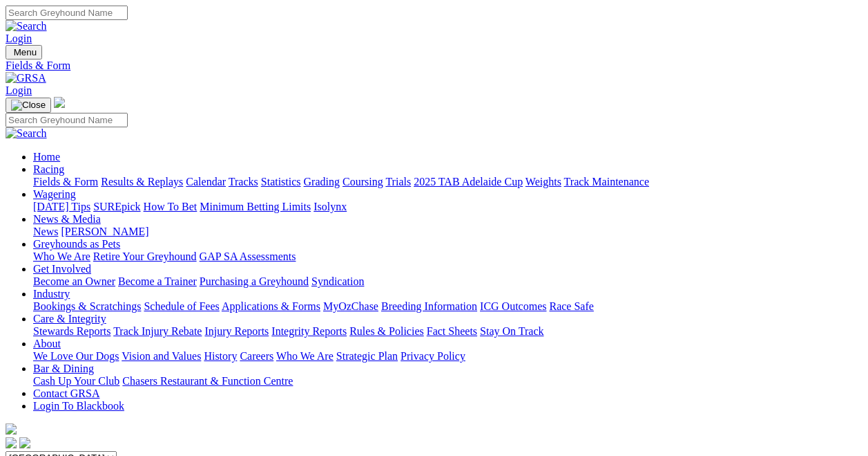 This screenshot has width=868, height=456. I want to click on img: twitter.svg, so click(24, 442).